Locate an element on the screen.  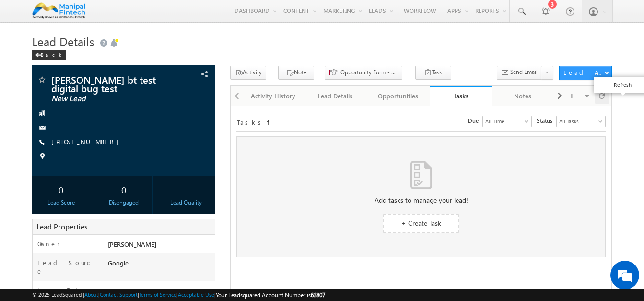
a: Activity History is located at coordinates (273, 96).